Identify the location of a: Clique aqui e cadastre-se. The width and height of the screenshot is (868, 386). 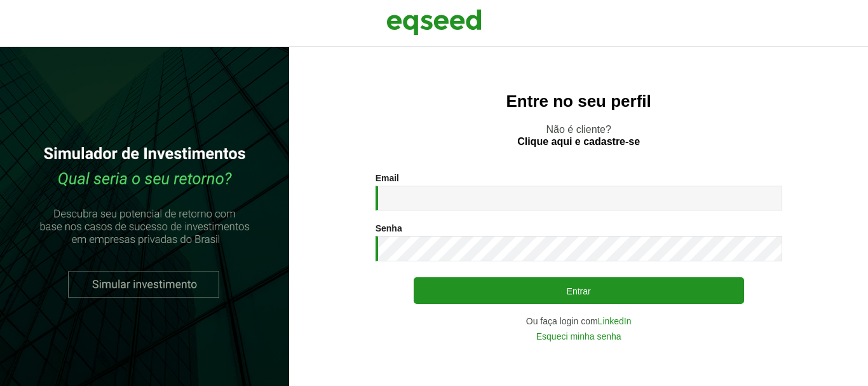
(578, 142).